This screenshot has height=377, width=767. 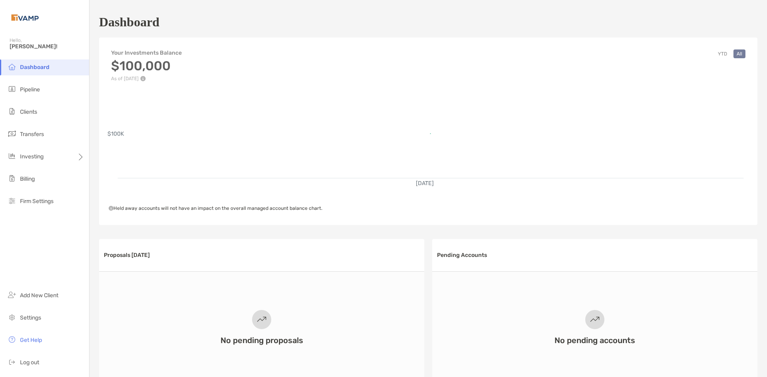 What do you see at coordinates (462, 255) in the screenshot?
I see `h3: Pending Accounts` at bounding box center [462, 255].